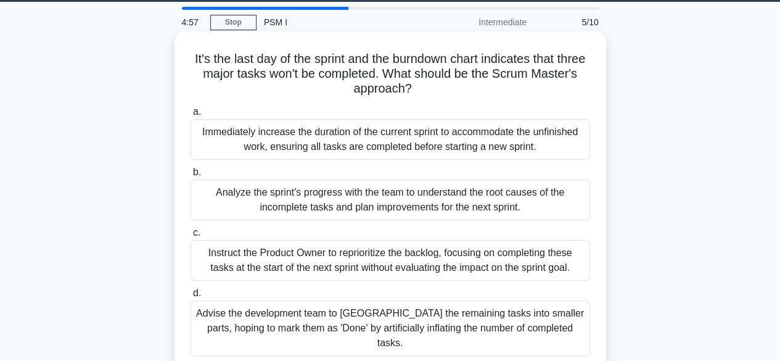 This screenshot has height=361, width=780. Describe the element at coordinates (390, 74) in the screenshot. I see `h5: It's the last day of the sprint and the burndown chart indicates that three major tasks won't be ...` at that location.